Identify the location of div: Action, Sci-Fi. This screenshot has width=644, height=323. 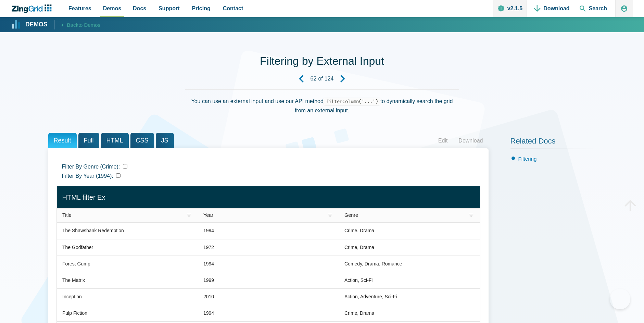
(359, 280).